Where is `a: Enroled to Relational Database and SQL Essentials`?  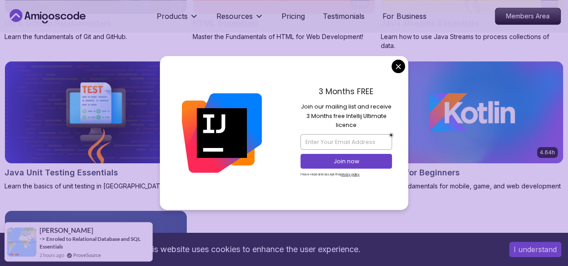 a: Enroled to Relational Database and SQL Essentials is located at coordinates (90, 243).